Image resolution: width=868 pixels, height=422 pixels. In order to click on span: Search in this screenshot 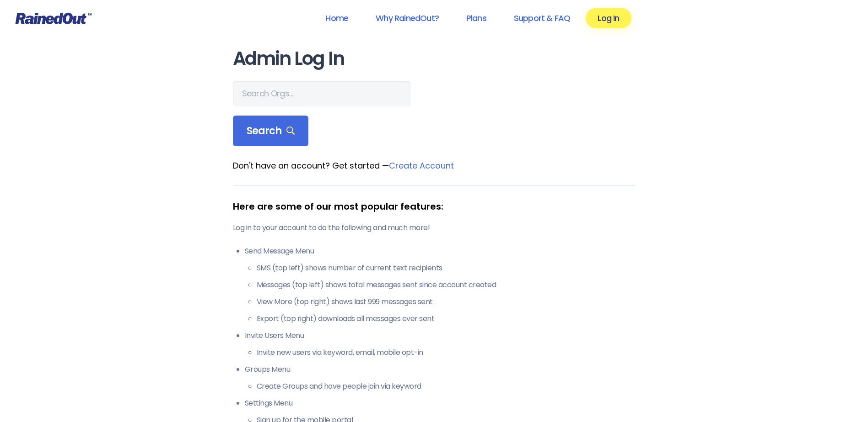, I will do `click(271, 131)`.